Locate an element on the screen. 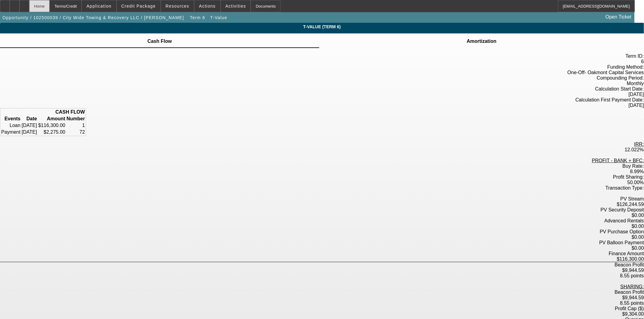 The width and height of the screenshot is (644, 319). button: Resources is located at coordinates (177, 6).